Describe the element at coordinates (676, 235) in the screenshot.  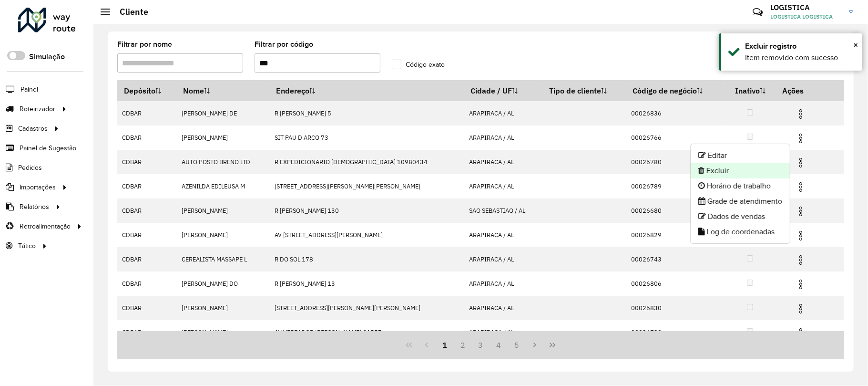
I see `td: 00026829` at that location.